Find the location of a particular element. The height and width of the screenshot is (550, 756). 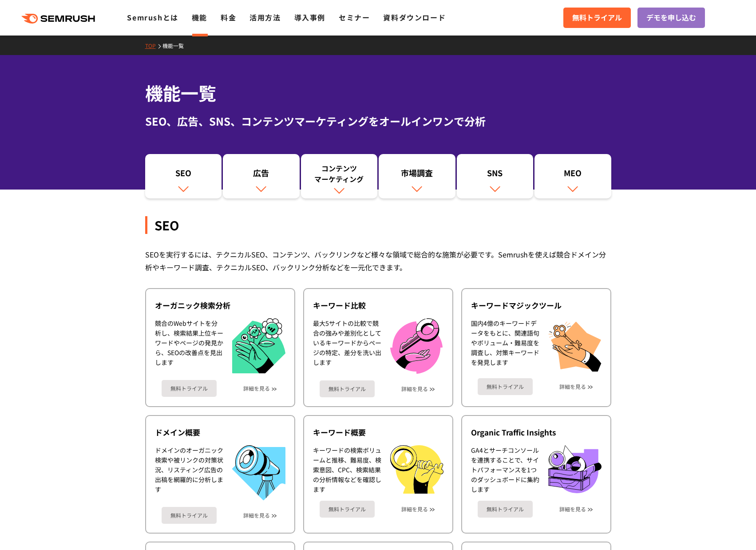

span: 無料トライアル is located at coordinates (597, 18).